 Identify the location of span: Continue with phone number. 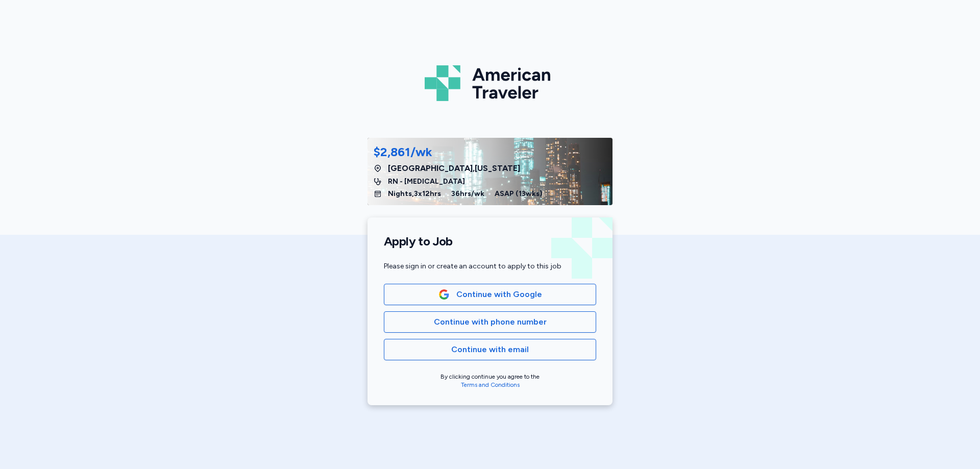
(490, 323).